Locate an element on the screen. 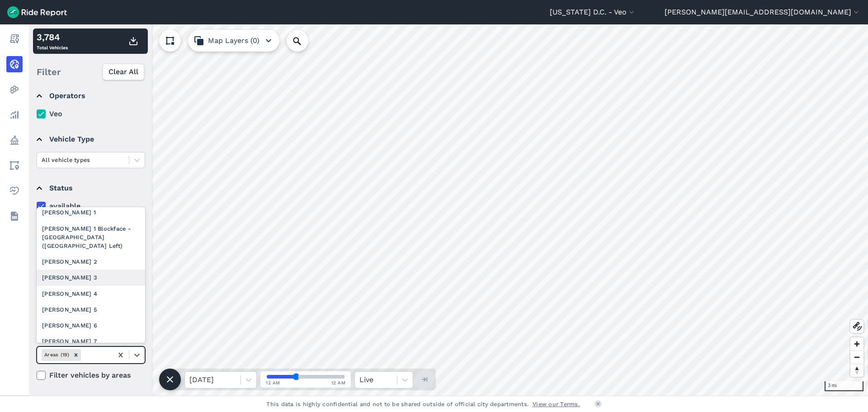  a: View our Terms. is located at coordinates (556, 404).